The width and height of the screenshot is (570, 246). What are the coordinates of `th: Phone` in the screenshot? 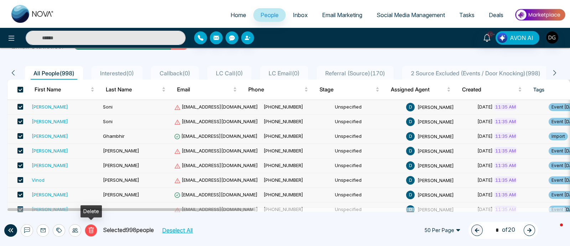 It's located at (278, 89).